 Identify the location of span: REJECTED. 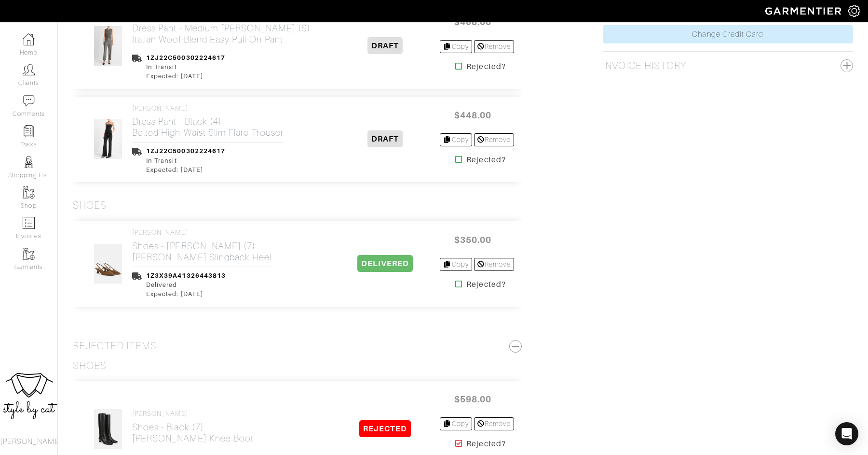
(385, 428).